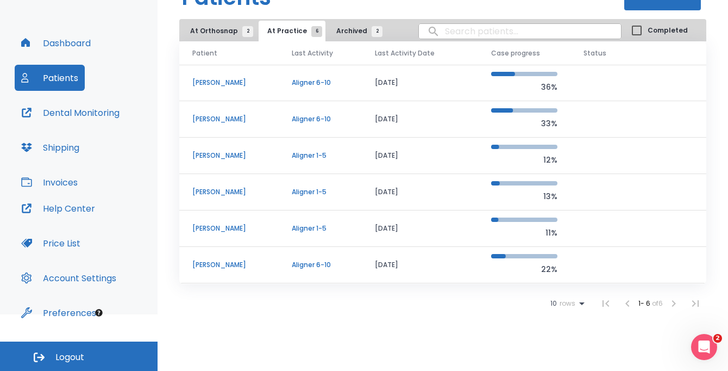 Image resolution: width=728 pixels, height=371 pixels. I want to click on button: Price List, so click(51, 243).